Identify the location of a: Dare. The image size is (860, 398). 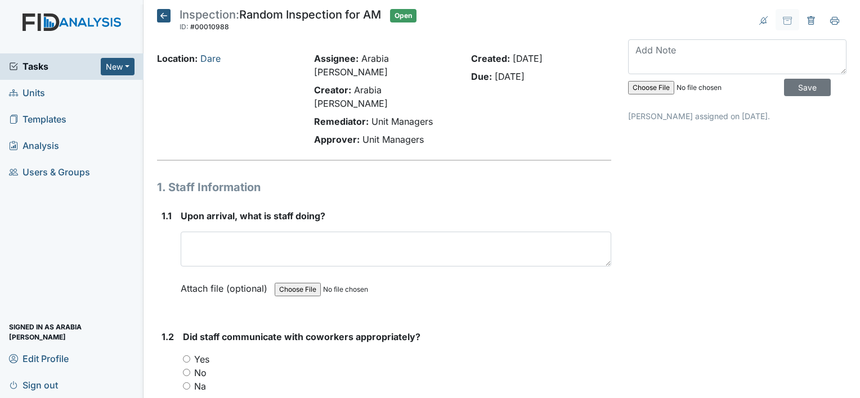
(210, 59).